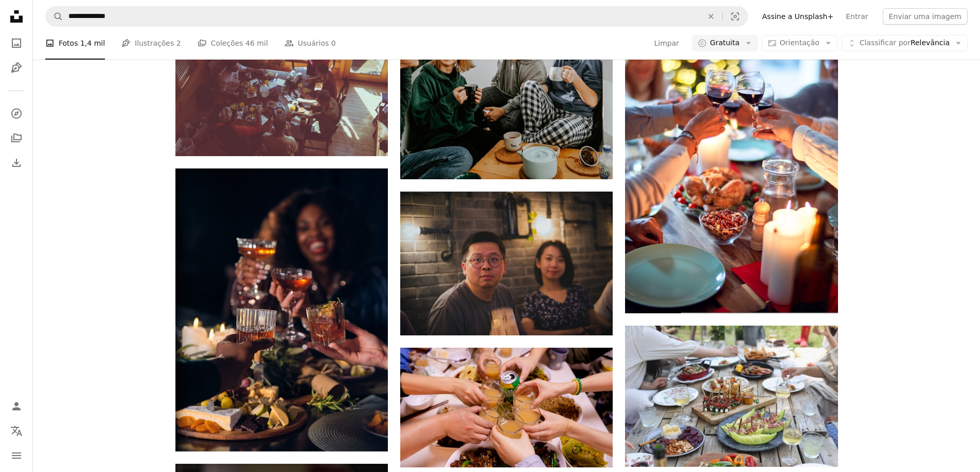  Describe the element at coordinates (17, 431) in the screenshot. I see `button: Idioma` at that location.